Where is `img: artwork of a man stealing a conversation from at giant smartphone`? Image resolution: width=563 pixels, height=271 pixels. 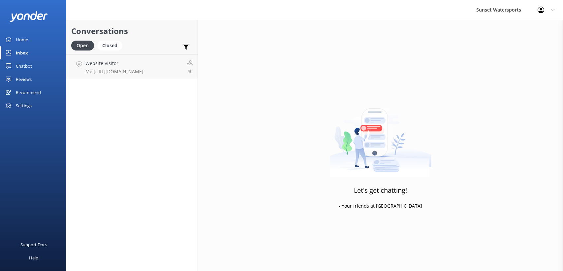
img: artwork of a man stealing a conversation from at giant smartphone is located at coordinates (381, 136).